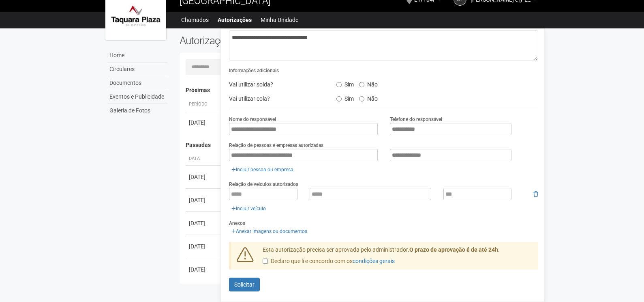 This screenshot has width=644, height=302. What do you see at coordinates (329, 261) in the screenshot?
I see `label: Declaro que li e concordo com os` at bounding box center [329, 261].